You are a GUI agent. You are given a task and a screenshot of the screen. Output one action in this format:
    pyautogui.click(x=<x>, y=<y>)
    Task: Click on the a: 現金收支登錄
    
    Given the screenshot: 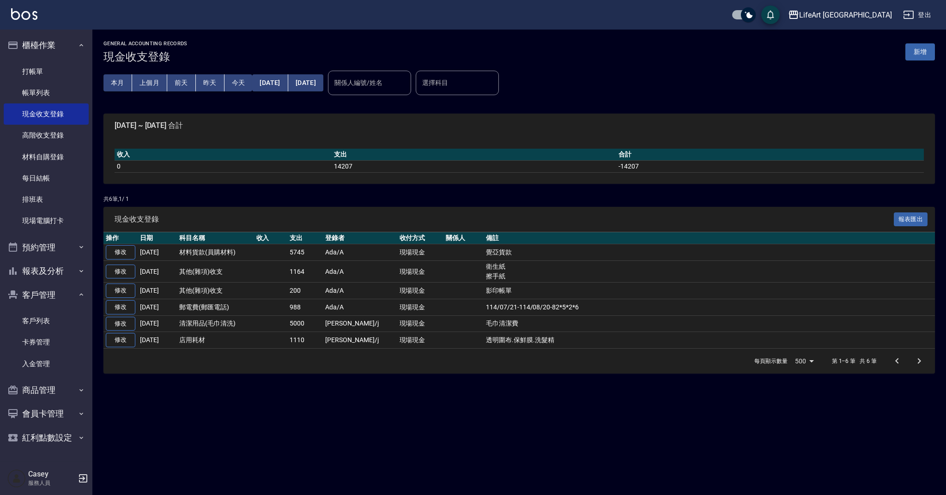 What is the action you would take?
    pyautogui.click(x=46, y=114)
    